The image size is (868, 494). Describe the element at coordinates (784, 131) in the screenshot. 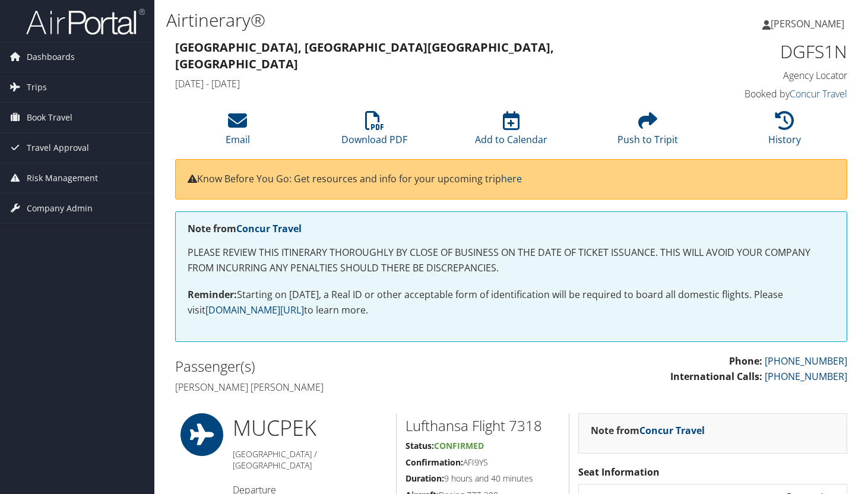

I see `a: History` at that location.